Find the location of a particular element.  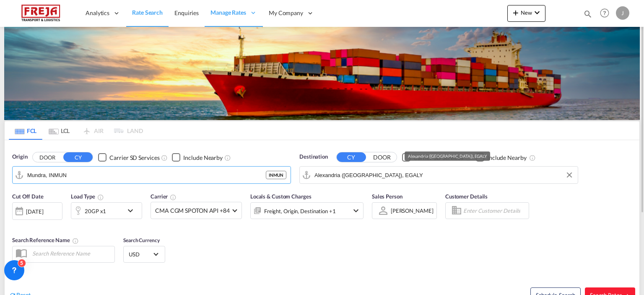

span: Cut Off Date is located at coordinates (28, 197).